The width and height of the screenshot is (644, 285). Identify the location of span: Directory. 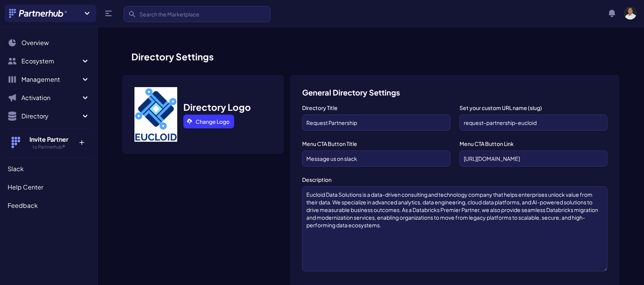
(51, 116).